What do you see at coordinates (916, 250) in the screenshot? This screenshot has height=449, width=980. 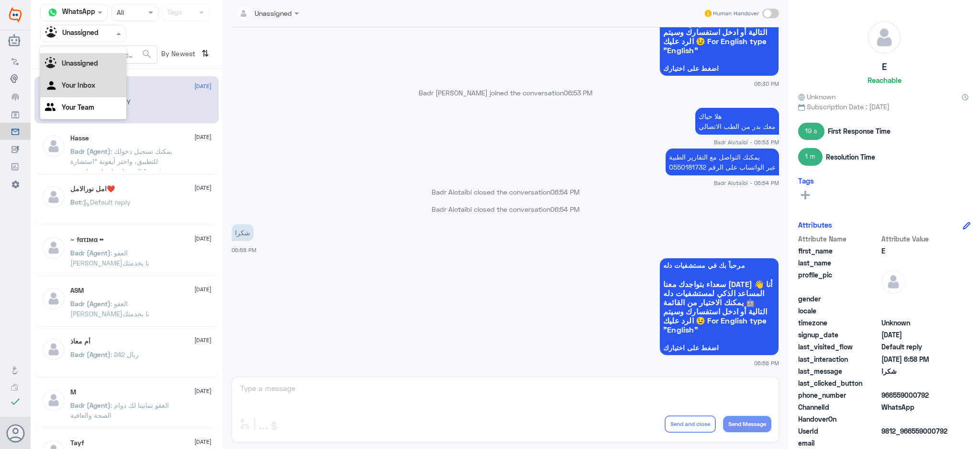 I see `span: E` at bounding box center [916, 250].